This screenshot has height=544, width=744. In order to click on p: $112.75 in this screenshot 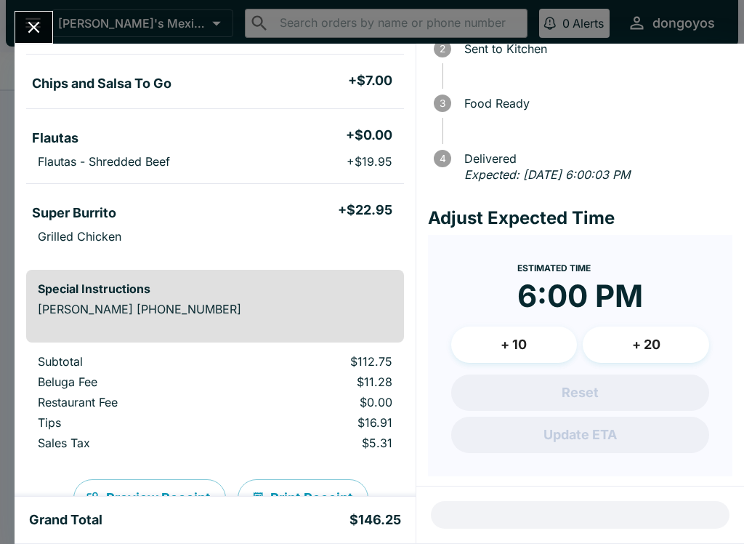, I will do `click(319, 361)`.